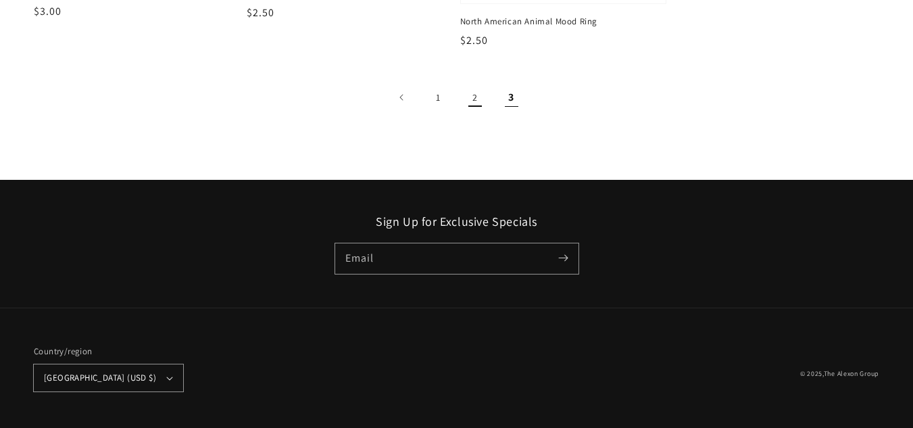 The image size is (913, 428). What do you see at coordinates (108, 351) in the screenshot?
I see `h2: Country/region` at bounding box center [108, 351].